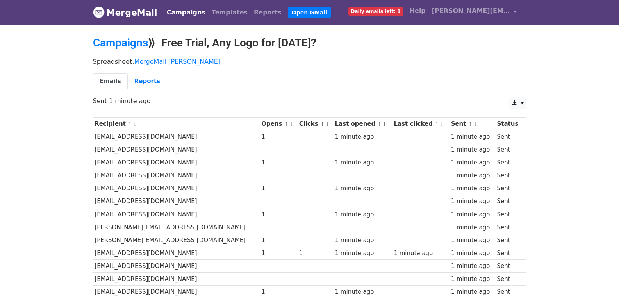 Image resolution: width=619 pixels, height=302 pixels. I want to click on th: Last opened, so click(362, 124).